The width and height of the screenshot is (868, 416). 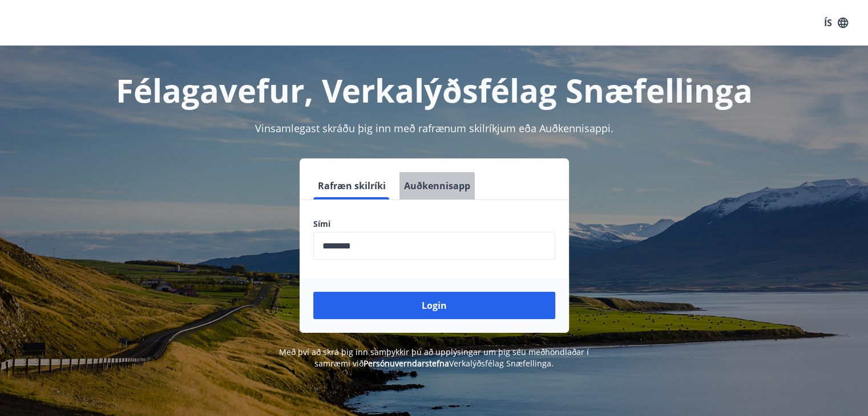 What do you see at coordinates (434, 358) in the screenshot?
I see `span: Með því að skrá þig inn samþykkir þú að upplýsingar um þig séu meðhöndlaðar í samræmi við Verkalý...` at bounding box center [434, 358].